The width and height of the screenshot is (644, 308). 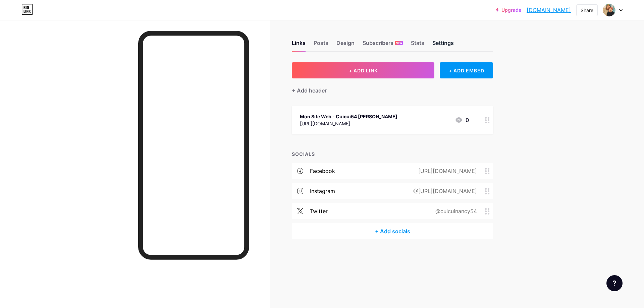 I want to click on a: Upgrade, so click(x=509, y=10).